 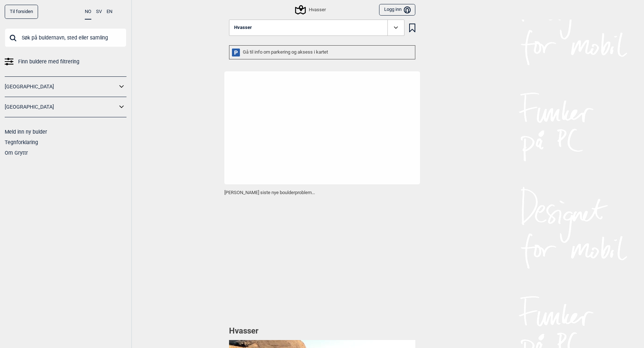 What do you see at coordinates (65, 61) in the screenshot?
I see `a: Finn buldere med filtrering` at bounding box center [65, 61].